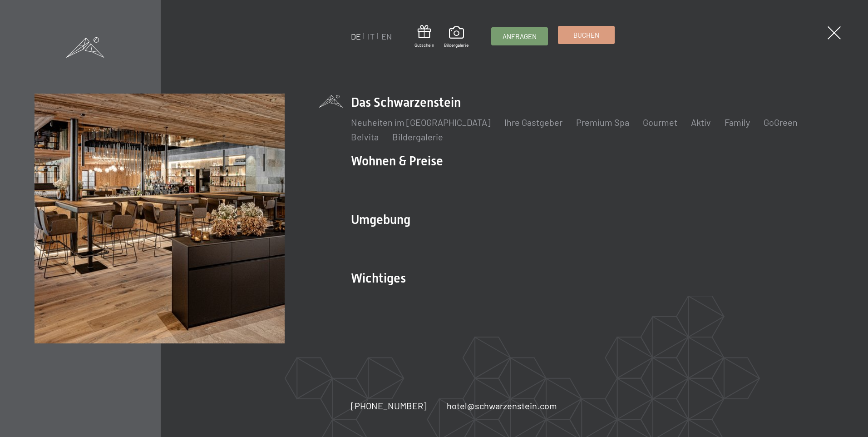  What do you see at coordinates (456, 45) in the screenshot?
I see `span: Bildergalerie` at bounding box center [456, 45].